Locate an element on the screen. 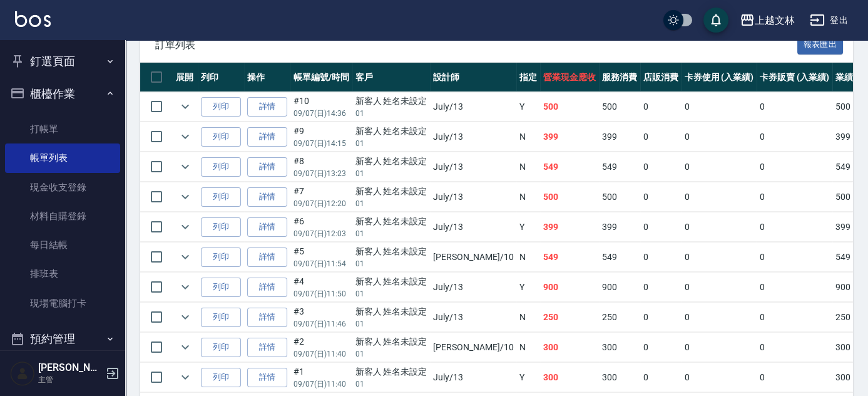  td: #8 is located at coordinates (321, 167).